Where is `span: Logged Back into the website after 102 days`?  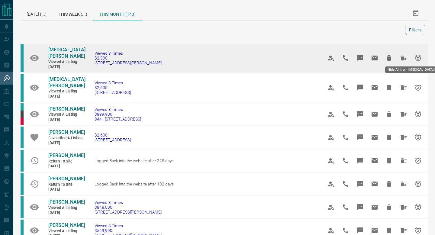 span: Logged Back into the website after 102 days is located at coordinates (134, 184).